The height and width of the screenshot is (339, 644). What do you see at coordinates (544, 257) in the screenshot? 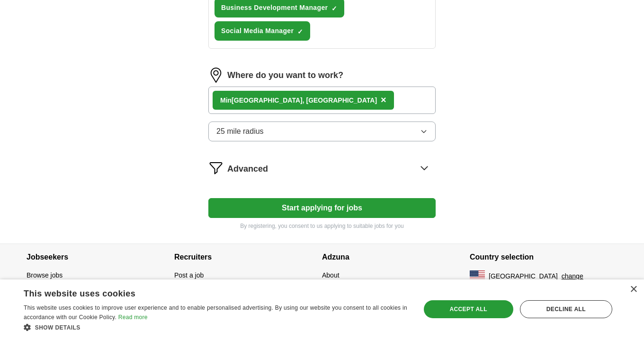
I see `h4: Country selection` at bounding box center [544, 257].